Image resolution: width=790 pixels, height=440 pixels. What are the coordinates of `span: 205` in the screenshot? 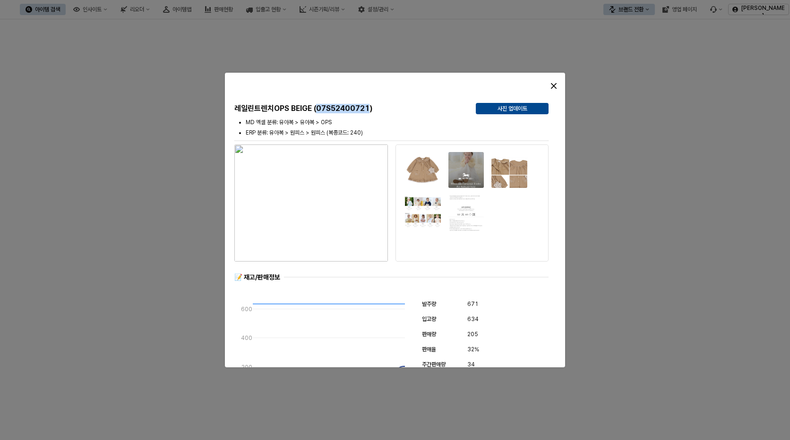 It's located at (472, 334).